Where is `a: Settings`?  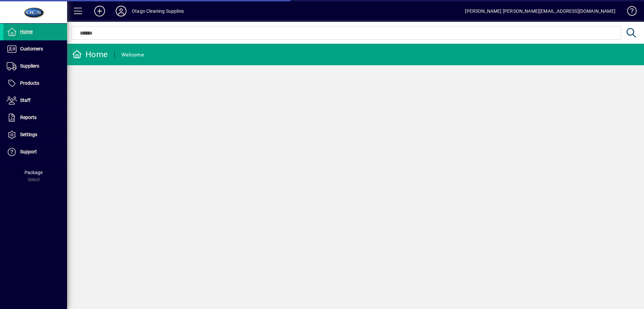 a: Settings is located at coordinates (35, 135).